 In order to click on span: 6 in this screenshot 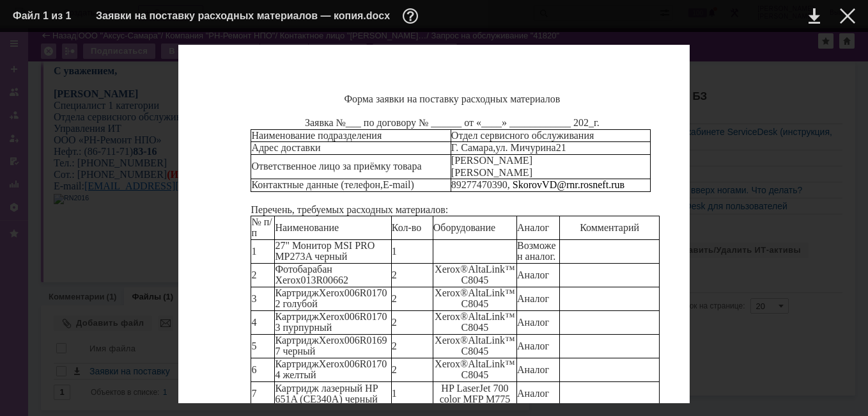, I will do `click(254, 369)`.